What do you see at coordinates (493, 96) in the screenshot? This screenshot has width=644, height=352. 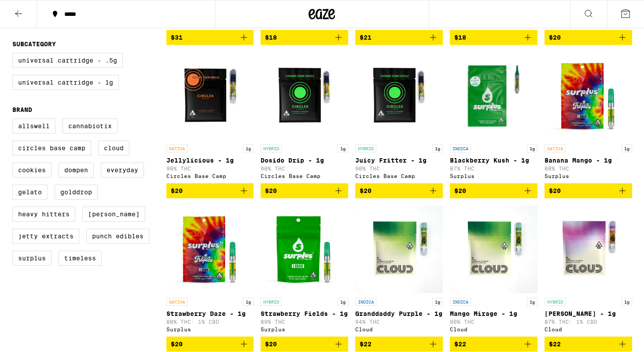 I see `img: Surplus - Blackberry Kush - 1g` at bounding box center [493, 96].